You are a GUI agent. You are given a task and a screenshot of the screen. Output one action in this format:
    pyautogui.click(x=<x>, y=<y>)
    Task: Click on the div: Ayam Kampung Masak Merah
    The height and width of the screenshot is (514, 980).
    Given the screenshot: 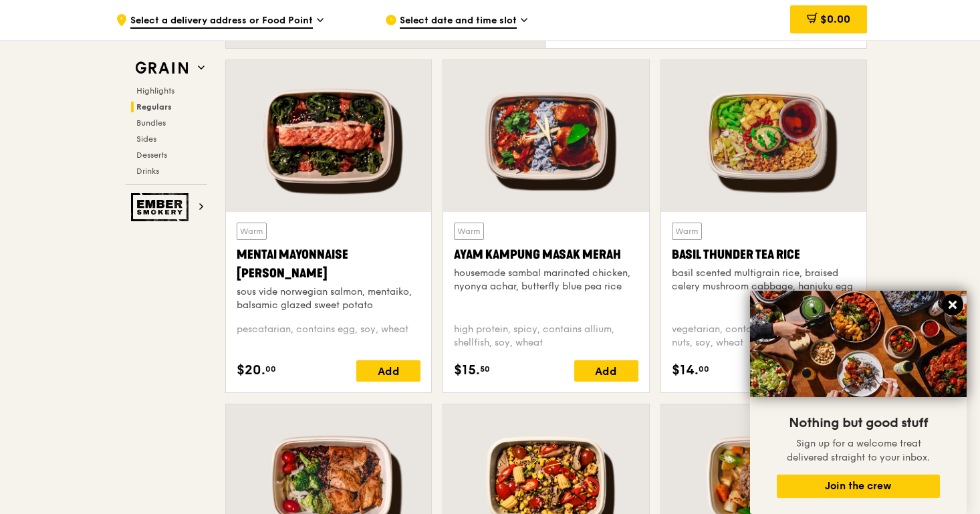 What is the action you would take?
    pyautogui.click(x=546, y=255)
    